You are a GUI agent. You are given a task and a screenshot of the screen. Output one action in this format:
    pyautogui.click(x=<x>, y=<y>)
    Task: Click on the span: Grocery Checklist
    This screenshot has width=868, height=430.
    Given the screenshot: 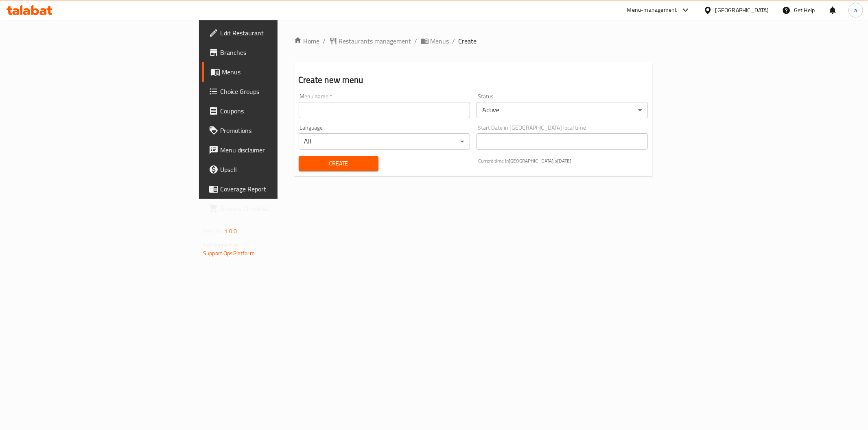 What is the action you would take?
    pyautogui.click(x=279, y=208)
    